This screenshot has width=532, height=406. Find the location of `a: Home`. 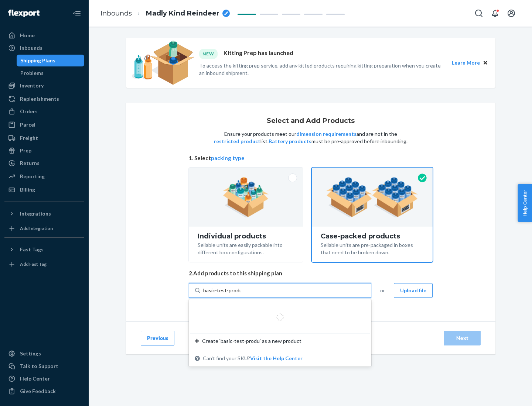

a: Home is located at coordinates (45, 36).